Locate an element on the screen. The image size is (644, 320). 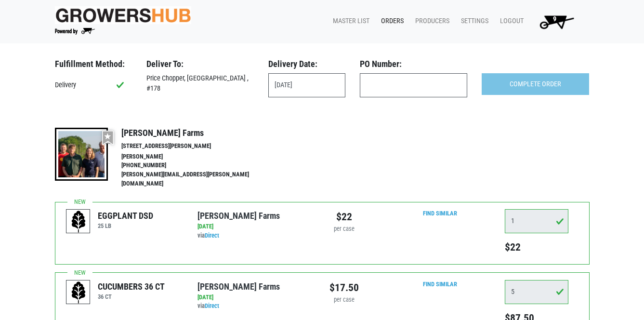
h3: PO Number: is located at coordinates (413, 64).